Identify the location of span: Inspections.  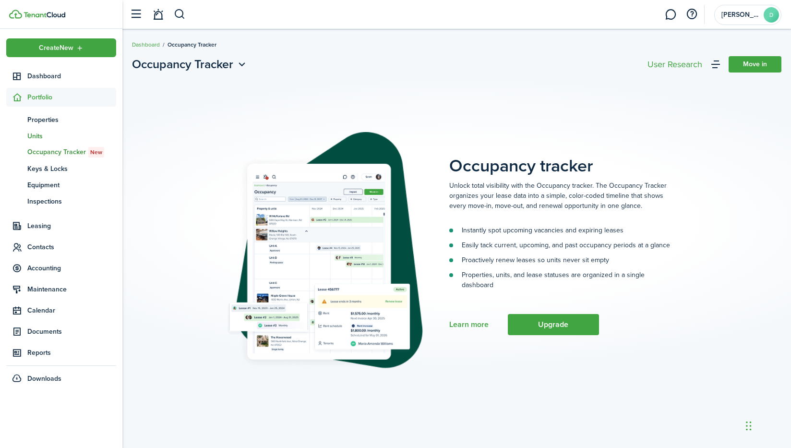
(71, 201).